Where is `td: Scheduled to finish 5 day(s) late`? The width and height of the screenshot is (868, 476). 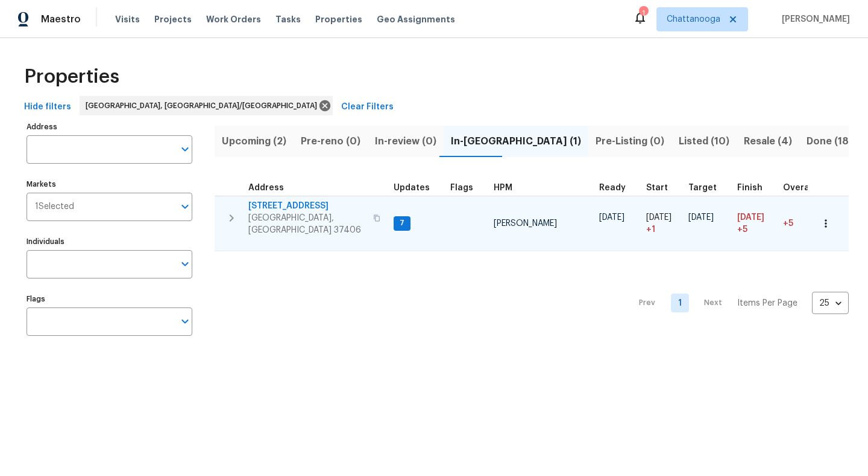 td: Scheduled to finish 5 day(s) late is located at coordinates (755, 223).